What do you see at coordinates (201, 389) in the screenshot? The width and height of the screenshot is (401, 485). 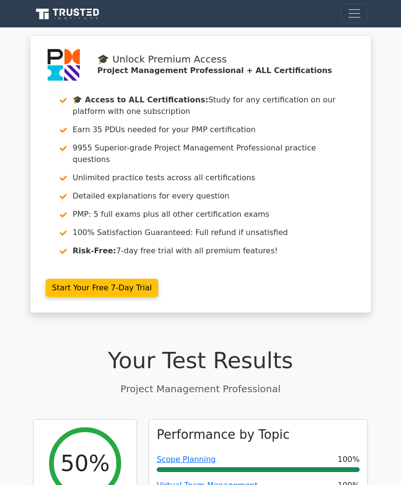 I see `p: Project Management Professional` at bounding box center [201, 389].